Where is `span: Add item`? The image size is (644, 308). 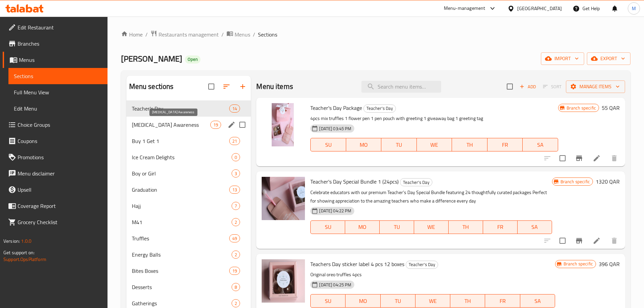
span: Add item is located at coordinates (528, 87).